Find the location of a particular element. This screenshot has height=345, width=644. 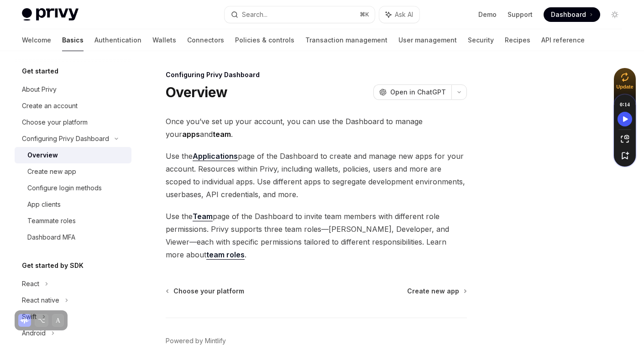

button: Open in ChatGPT is located at coordinates (412, 92).